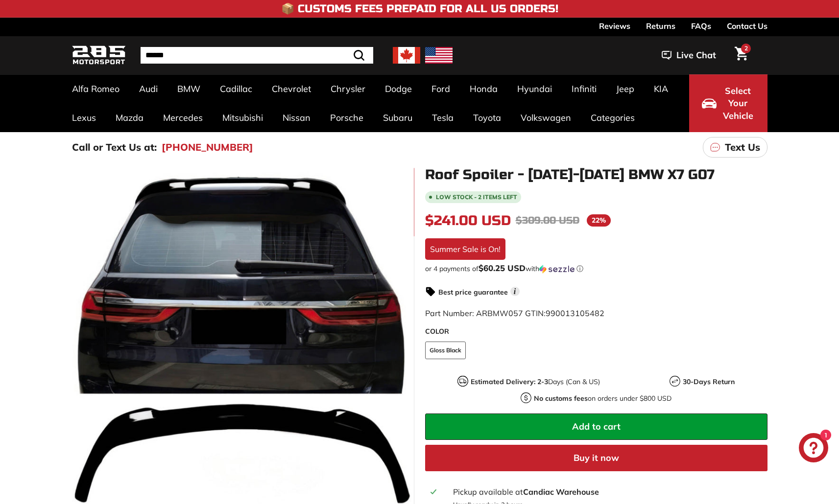  What do you see at coordinates (738, 103) in the screenshot?
I see `span: Select Your Vehicle` at bounding box center [738, 103].